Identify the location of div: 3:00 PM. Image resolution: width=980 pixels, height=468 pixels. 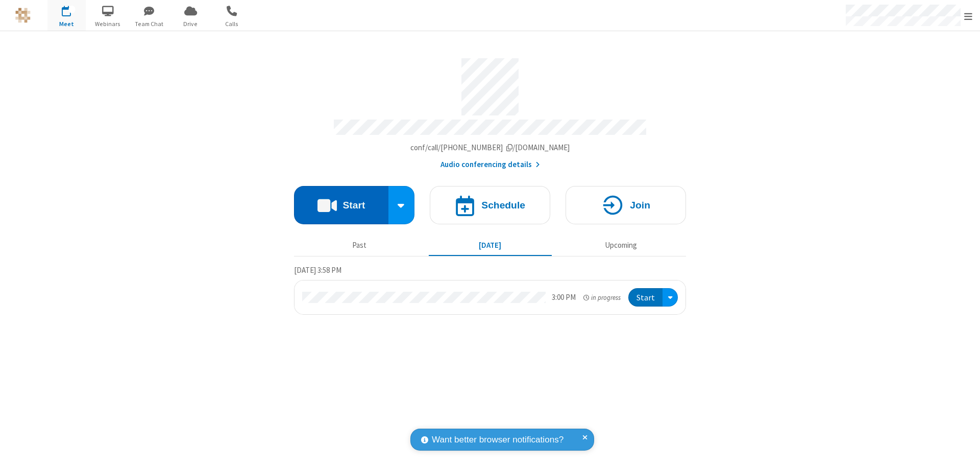
(564, 297).